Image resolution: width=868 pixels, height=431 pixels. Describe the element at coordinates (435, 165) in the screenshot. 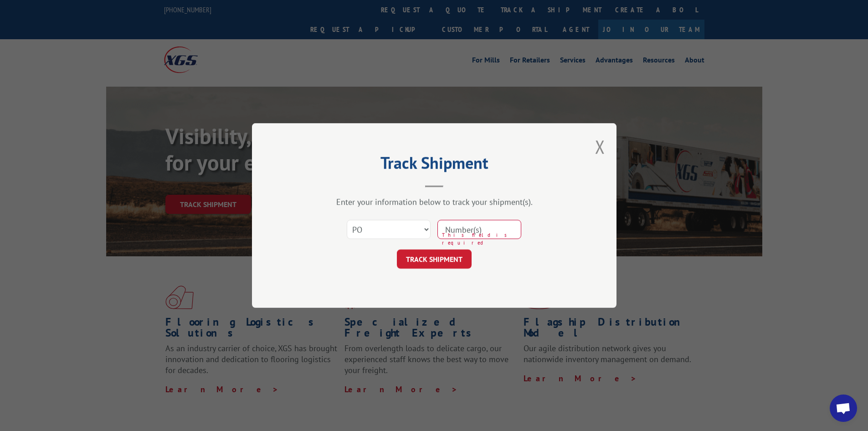

I see `h2: Track Shipment` at that location.